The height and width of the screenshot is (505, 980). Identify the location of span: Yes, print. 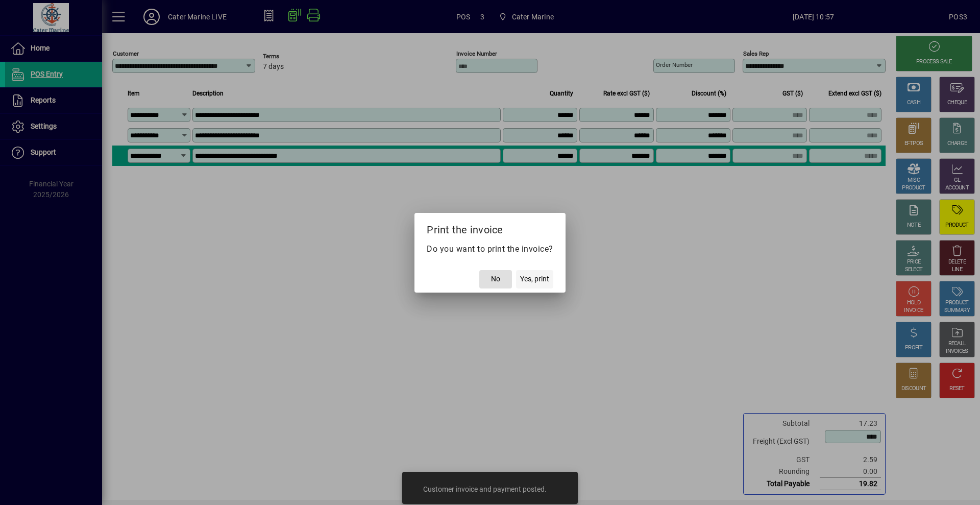
(535, 279).